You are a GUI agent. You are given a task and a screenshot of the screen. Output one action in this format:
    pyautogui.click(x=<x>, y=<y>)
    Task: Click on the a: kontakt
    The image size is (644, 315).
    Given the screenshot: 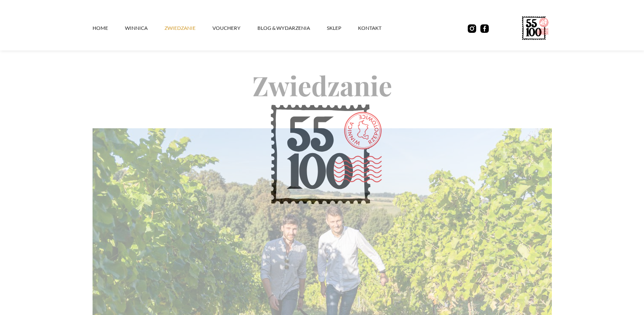 What is the action you would take?
    pyautogui.click(x=379, y=28)
    